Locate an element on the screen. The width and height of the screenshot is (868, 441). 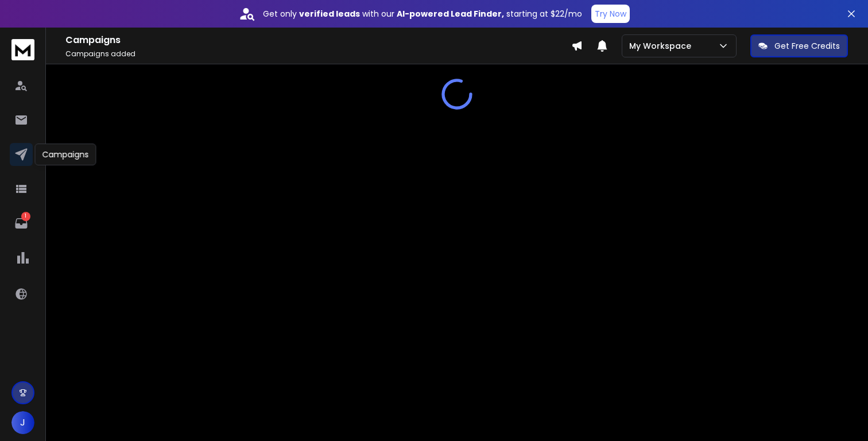
img: logo is located at coordinates (23, 50).